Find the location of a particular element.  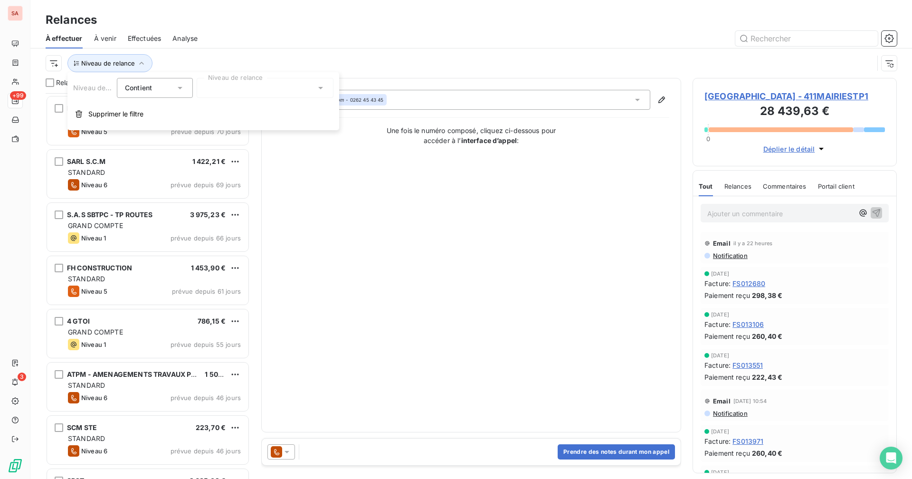

span: prévue depuis 69 jours is located at coordinates (206, 185).